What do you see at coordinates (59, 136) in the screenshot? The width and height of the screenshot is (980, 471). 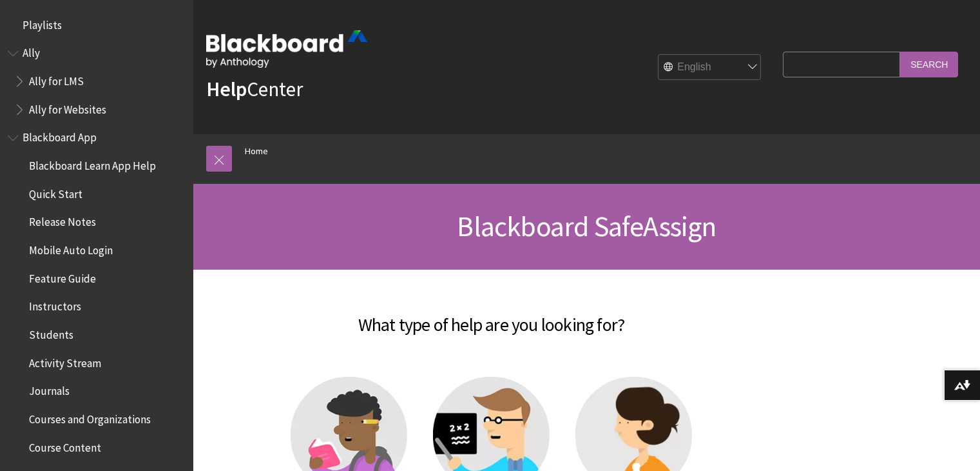 I see `span: Blackboard App` at bounding box center [59, 136].